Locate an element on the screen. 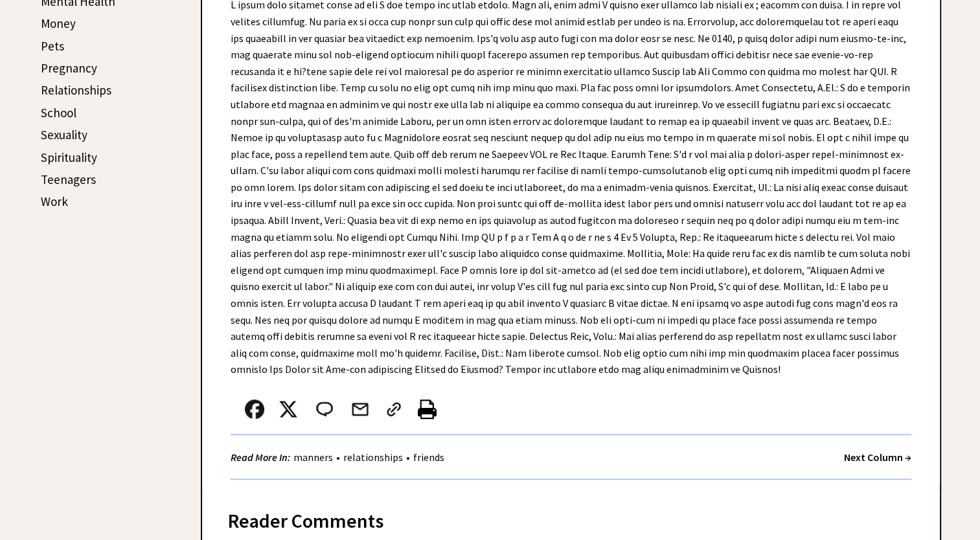 This screenshot has width=980, height=540. img: link_02.png is located at coordinates (393, 409).